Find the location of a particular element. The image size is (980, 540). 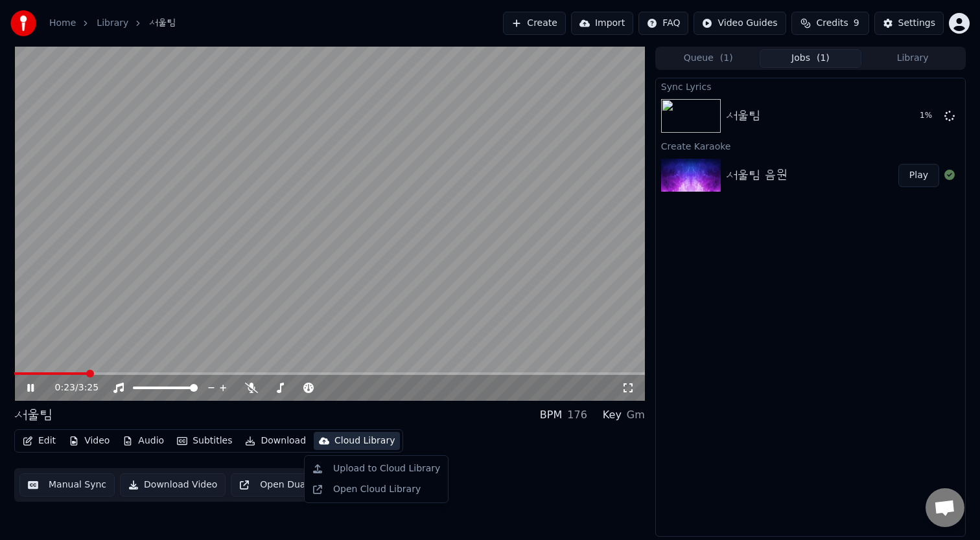

button: Create is located at coordinates (534, 23).